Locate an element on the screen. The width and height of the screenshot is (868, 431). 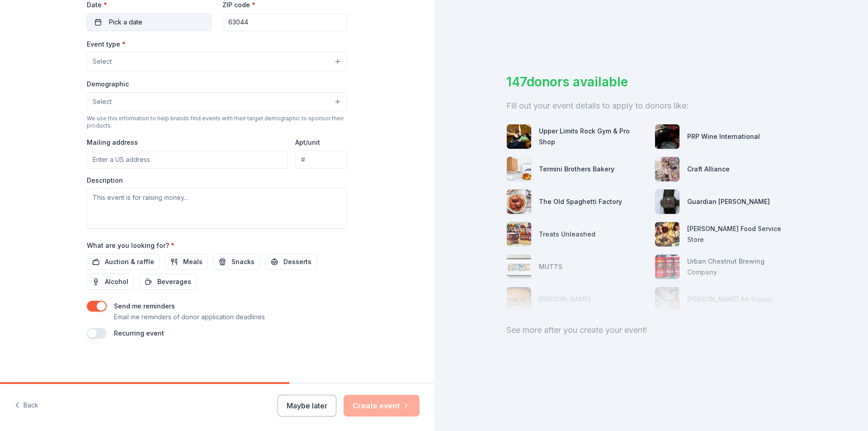
span: Desserts is located at coordinates (297, 262).